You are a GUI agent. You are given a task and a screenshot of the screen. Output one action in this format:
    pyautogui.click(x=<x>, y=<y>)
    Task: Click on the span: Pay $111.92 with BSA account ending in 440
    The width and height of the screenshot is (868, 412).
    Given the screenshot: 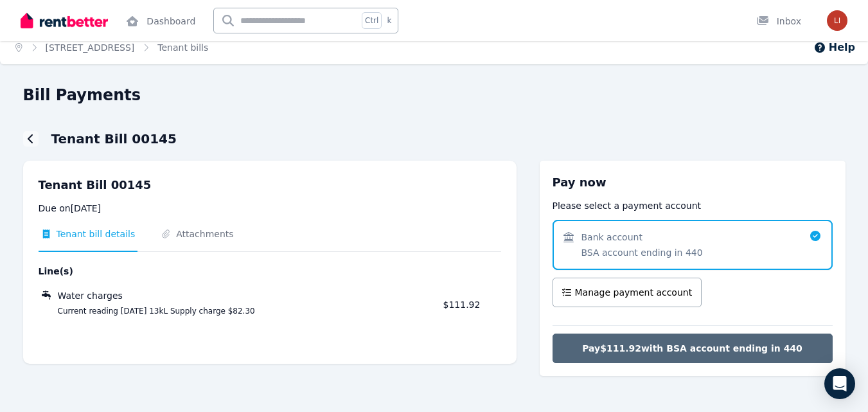 What is the action you would take?
    pyautogui.click(x=692, y=348)
    